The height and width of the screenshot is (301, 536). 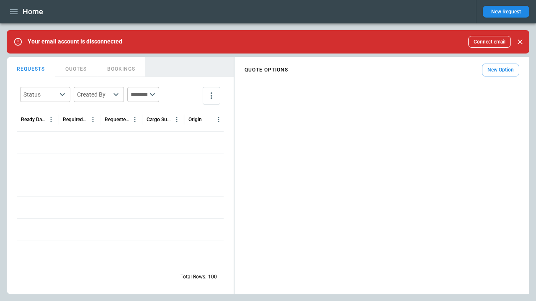 I want to click on button: Ready Date & Time (UTC+03:00) column menu, so click(x=51, y=120).